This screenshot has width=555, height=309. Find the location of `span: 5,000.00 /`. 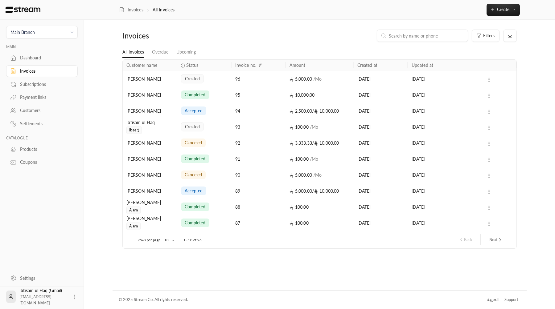

span: 5,000.00 / is located at coordinates (301, 191).